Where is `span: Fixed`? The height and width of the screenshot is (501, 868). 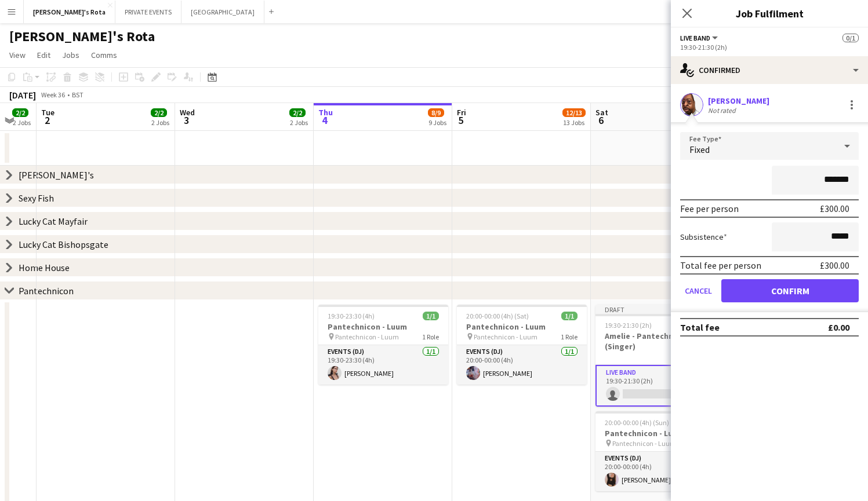
span: Fixed is located at coordinates (699, 149).